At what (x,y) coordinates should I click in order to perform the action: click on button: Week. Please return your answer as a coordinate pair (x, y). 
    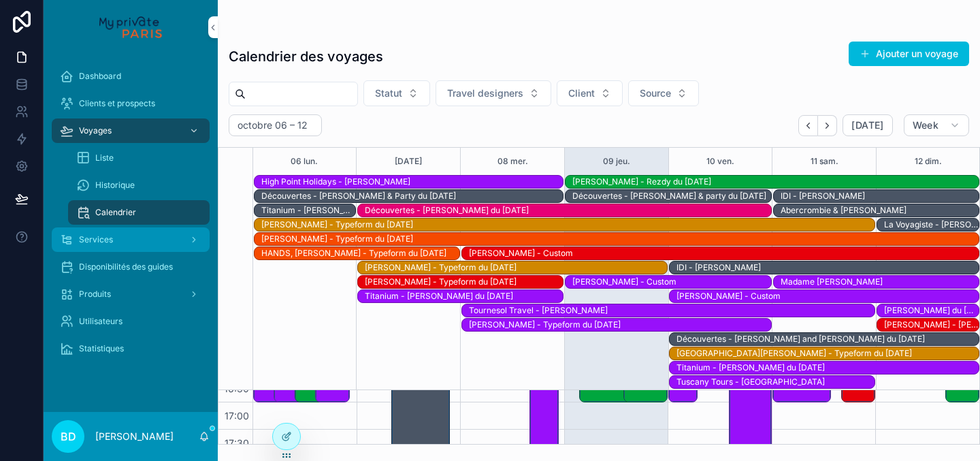
    Looking at the image, I should click on (936, 125).